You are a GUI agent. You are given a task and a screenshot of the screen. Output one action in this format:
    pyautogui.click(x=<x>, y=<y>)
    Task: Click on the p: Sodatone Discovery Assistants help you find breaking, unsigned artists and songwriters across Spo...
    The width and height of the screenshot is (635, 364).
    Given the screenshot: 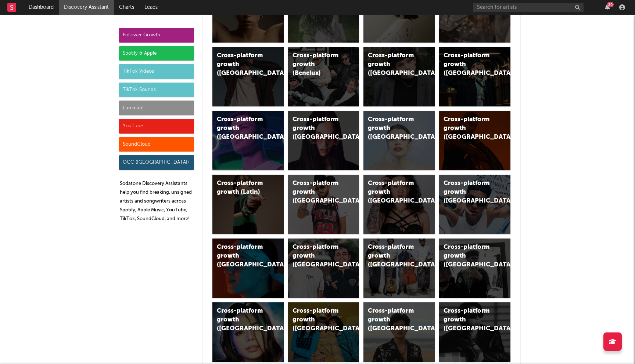 What is the action you would take?
    pyautogui.click(x=157, y=202)
    